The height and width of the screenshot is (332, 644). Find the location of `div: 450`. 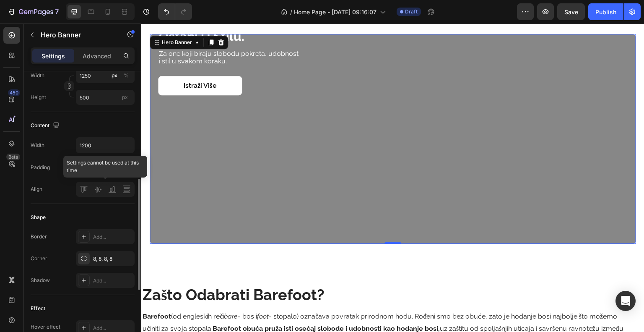

div: 450 is located at coordinates (14, 92).